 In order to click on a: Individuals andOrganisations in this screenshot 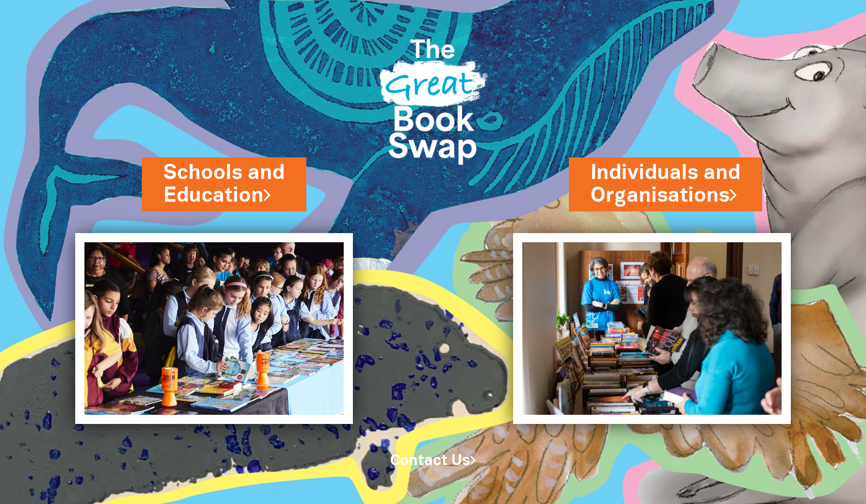, I will do `click(665, 184)`.